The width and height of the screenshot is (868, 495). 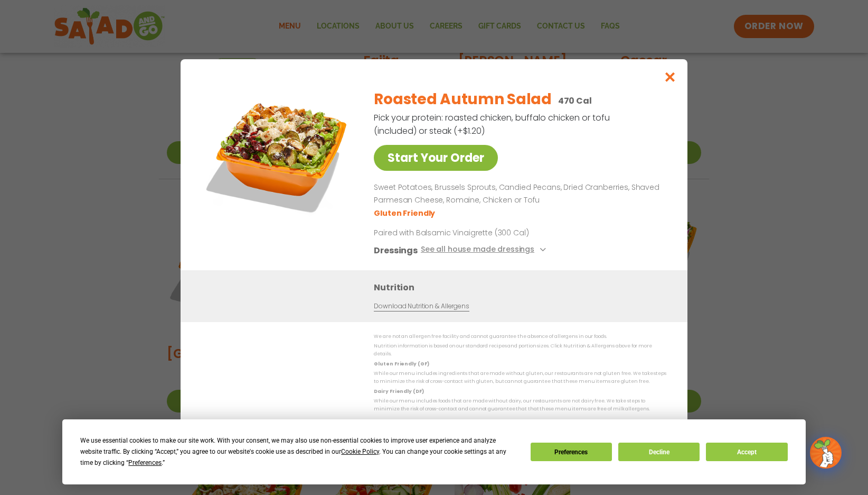 I want to click on a: Download Nutrition & Allergens, so click(x=421, y=306).